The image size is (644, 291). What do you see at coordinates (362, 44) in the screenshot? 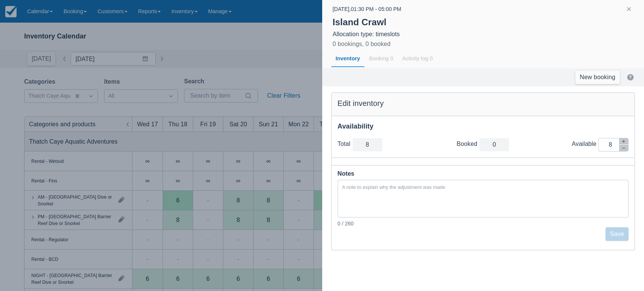
I see `div: 0 bookings, 0 booked` at bounding box center [362, 44].